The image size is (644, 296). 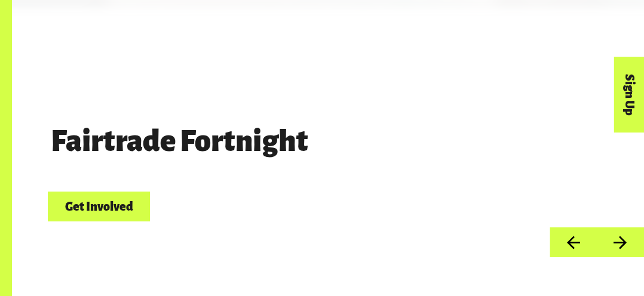 What do you see at coordinates (99, 206) in the screenshot?
I see `a: Get Involved` at bounding box center [99, 206].